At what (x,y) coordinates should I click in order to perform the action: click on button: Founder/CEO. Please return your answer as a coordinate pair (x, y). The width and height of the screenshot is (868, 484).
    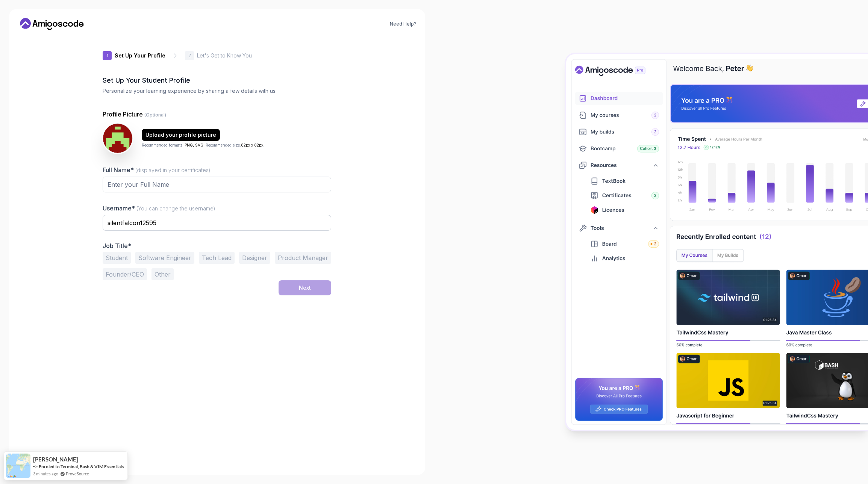
    Looking at the image, I should click on (125, 274).